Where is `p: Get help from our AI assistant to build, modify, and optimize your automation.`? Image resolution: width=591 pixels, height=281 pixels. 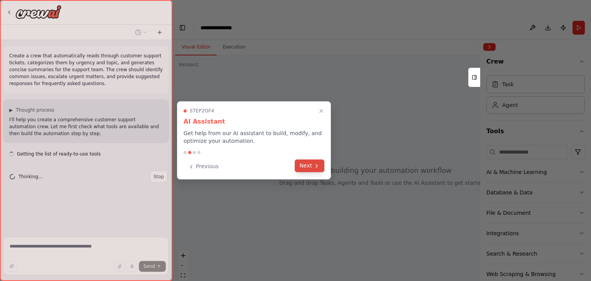 p: Get help from our AI assistant to build, modify, and optimize your automation. is located at coordinates (254, 137).